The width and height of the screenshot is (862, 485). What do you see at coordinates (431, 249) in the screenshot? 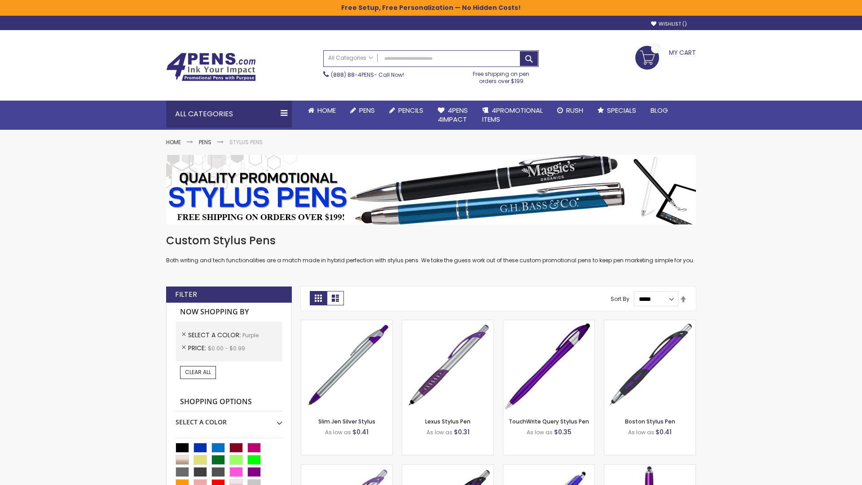
I see `div: Both writing and tech functionalities are a match made in hybrid perfection with stylus pens. We ...` at bounding box center [431, 249].